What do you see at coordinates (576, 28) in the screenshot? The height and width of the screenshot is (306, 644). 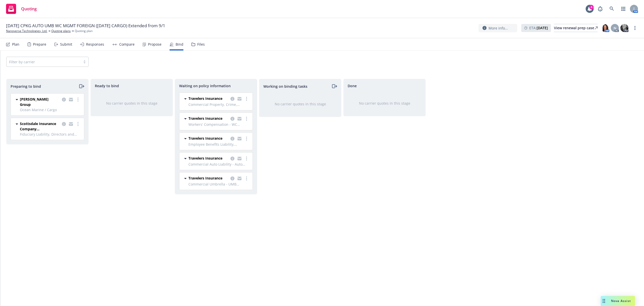 I see `div: View renewal prep case` at bounding box center [576, 28].